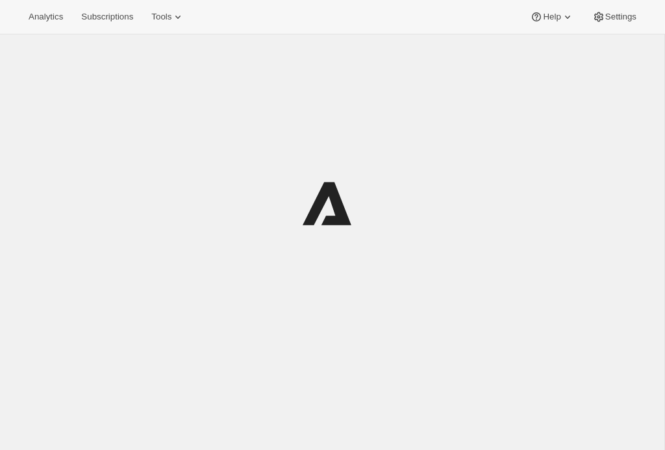  Describe the element at coordinates (551, 17) in the screenshot. I see `button: Help` at that location.